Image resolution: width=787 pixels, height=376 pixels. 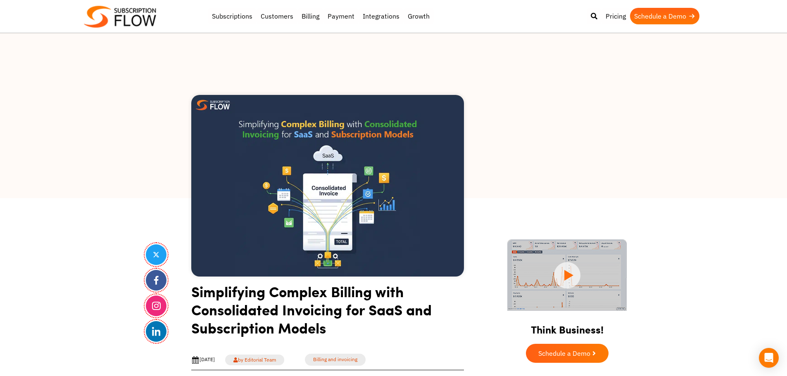 I want to click on a: Customers, so click(x=277, y=16).